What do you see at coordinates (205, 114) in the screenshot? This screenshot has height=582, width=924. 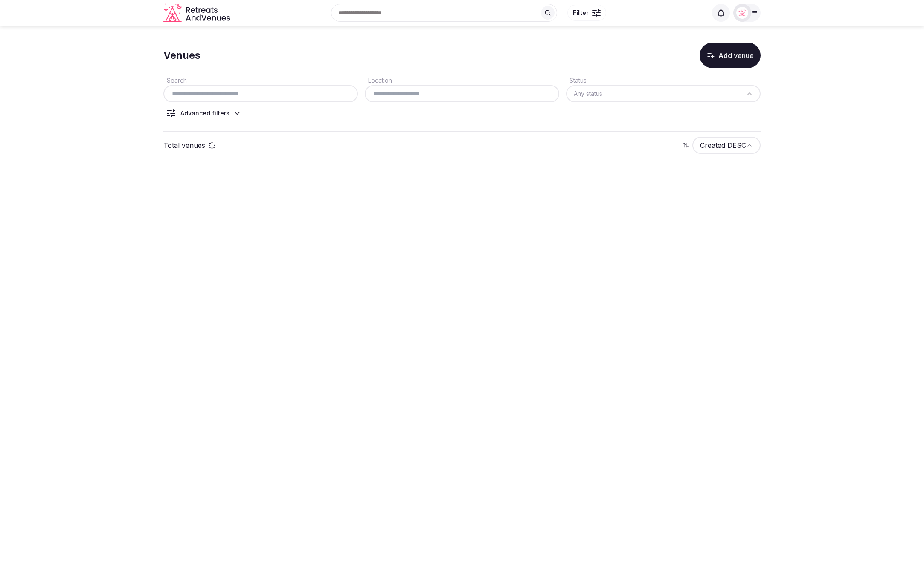 I see `div: Advanced filters` at bounding box center [205, 114].